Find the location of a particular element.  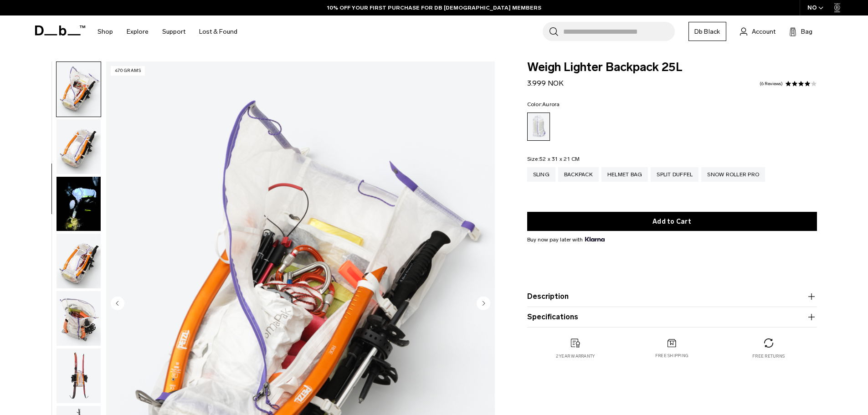

a: Lost & Found is located at coordinates (218, 31).